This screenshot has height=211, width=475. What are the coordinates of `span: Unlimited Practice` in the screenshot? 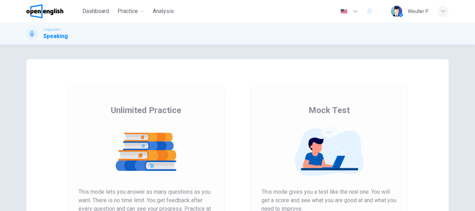 It's located at (146, 110).